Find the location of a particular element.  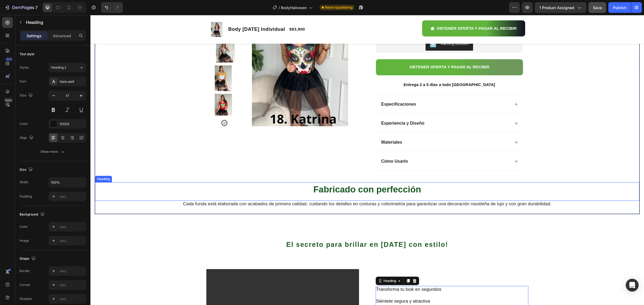

p: 7 is located at coordinates (36, 8).